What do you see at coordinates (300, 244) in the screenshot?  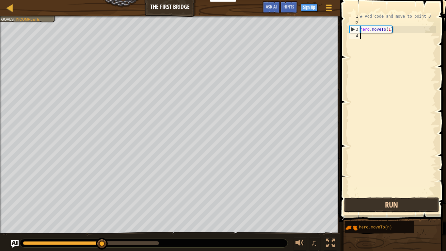 I see `button: Adjust volume` at bounding box center [300, 244].